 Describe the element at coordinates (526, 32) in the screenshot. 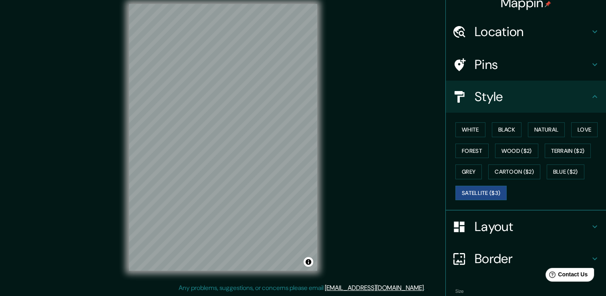

I see `div: Location` at that location.